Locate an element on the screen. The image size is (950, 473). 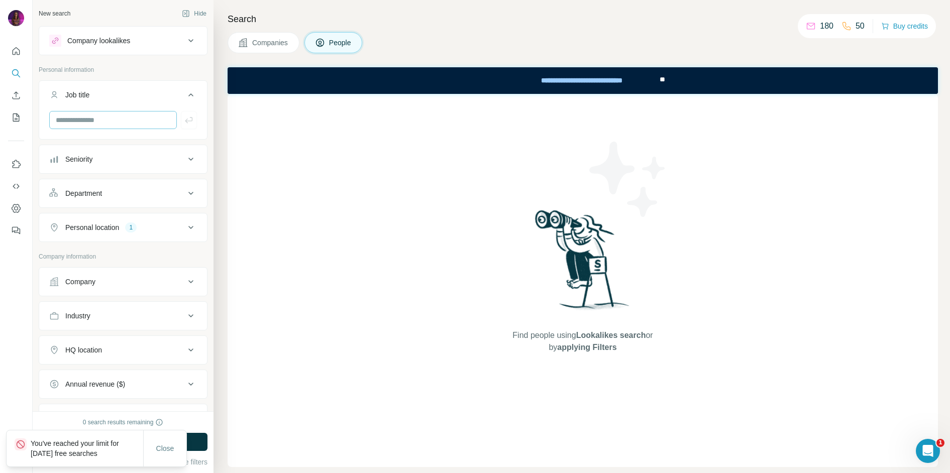
h4: Search is located at coordinates (583, 19).